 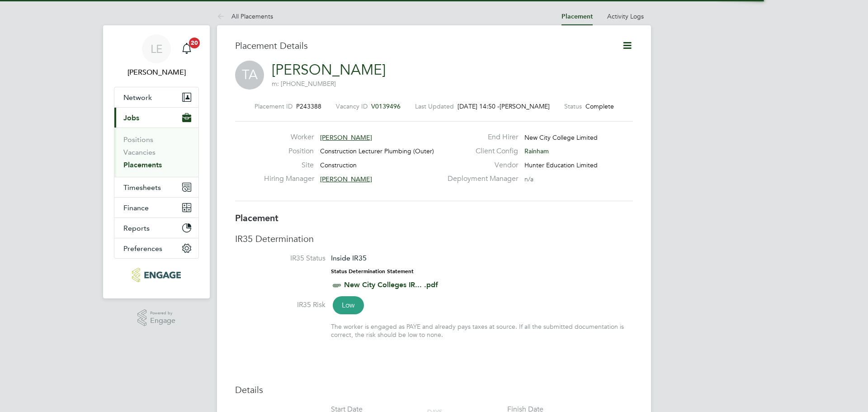 What do you see at coordinates (434, 106) in the screenshot?
I see `label: Last Updated` at bounding box center [434, 106].